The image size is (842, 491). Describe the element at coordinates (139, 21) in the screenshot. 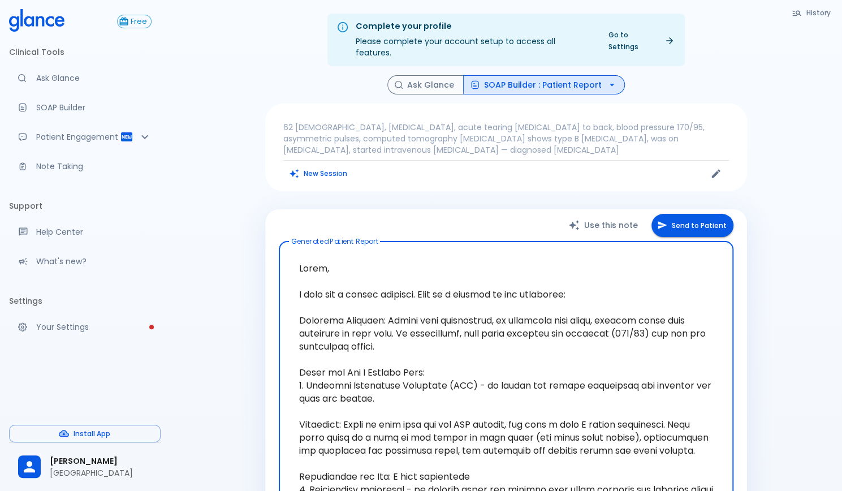

I see `span: Free` at that location.